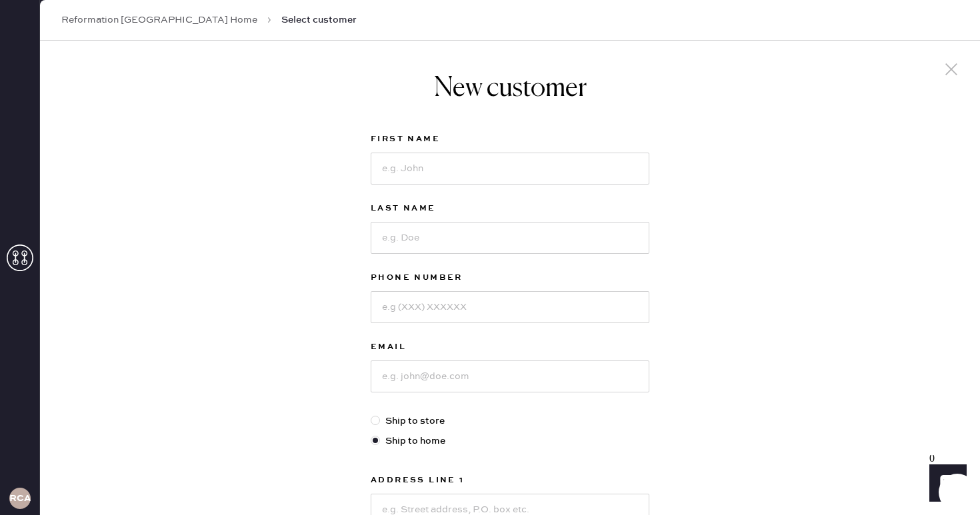 Image resolution: width=980 pixels, height=515 pixels. I want to click on label: Ship to home, so click(510, 441).